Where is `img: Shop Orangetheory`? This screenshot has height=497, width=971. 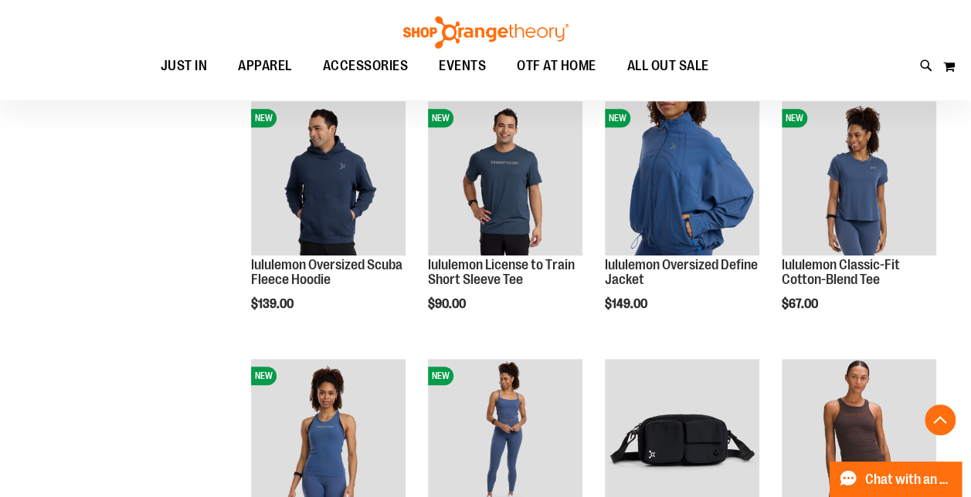 img: Shop Orangetheory is located at coordinates (486, 32).